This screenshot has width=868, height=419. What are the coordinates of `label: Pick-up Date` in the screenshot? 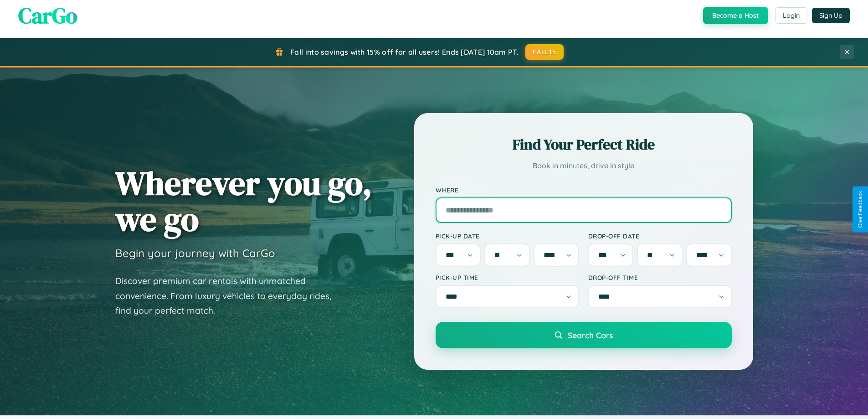 It's located at (507, 236).